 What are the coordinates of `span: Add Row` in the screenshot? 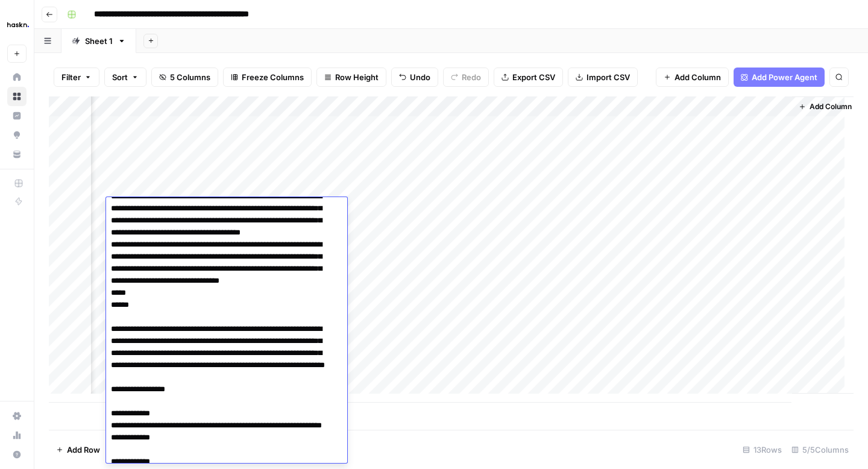 It's located at (83, 450).